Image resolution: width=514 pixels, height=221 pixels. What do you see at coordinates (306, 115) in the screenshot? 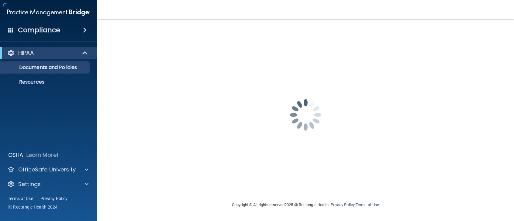
I see `img: spinner.e123f6fc.gif` at bounding box center [306, 115].